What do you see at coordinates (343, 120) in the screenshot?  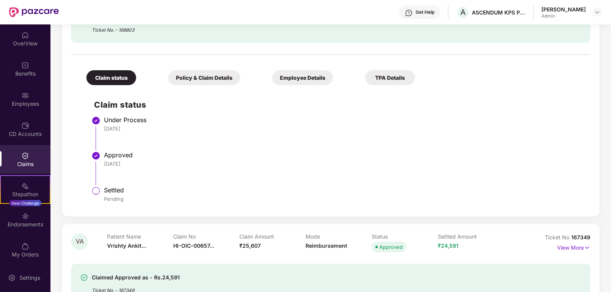 I see `div: Under Process` at bounding box center [343, 120].